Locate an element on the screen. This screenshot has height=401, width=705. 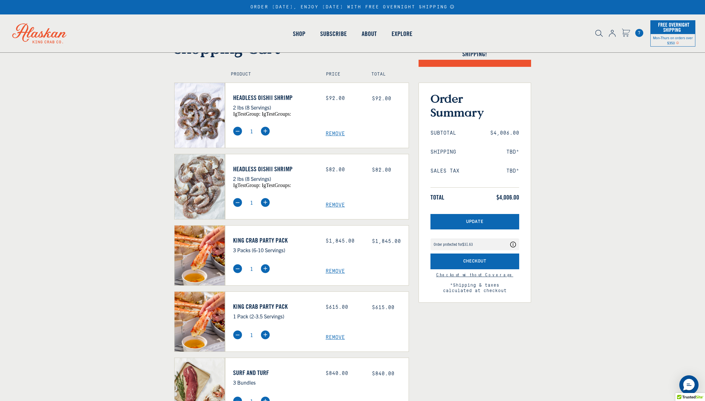
span: $615.00 is located at coordinates (383, 308).